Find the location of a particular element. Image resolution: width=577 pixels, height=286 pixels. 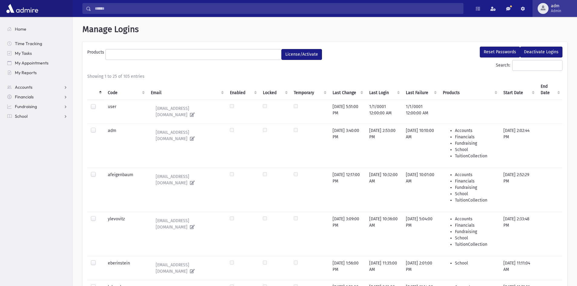

th: Products : activate to sort column ascending is located at coordinates (470, 90).